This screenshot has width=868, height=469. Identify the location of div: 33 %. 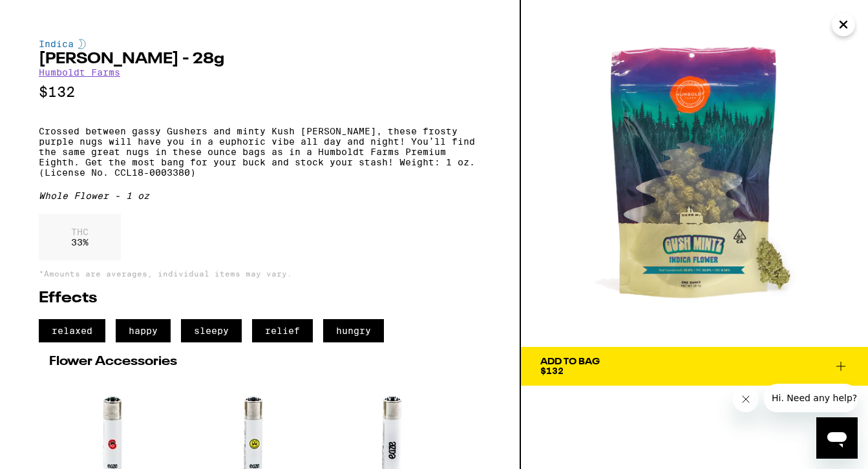
(80, 237).